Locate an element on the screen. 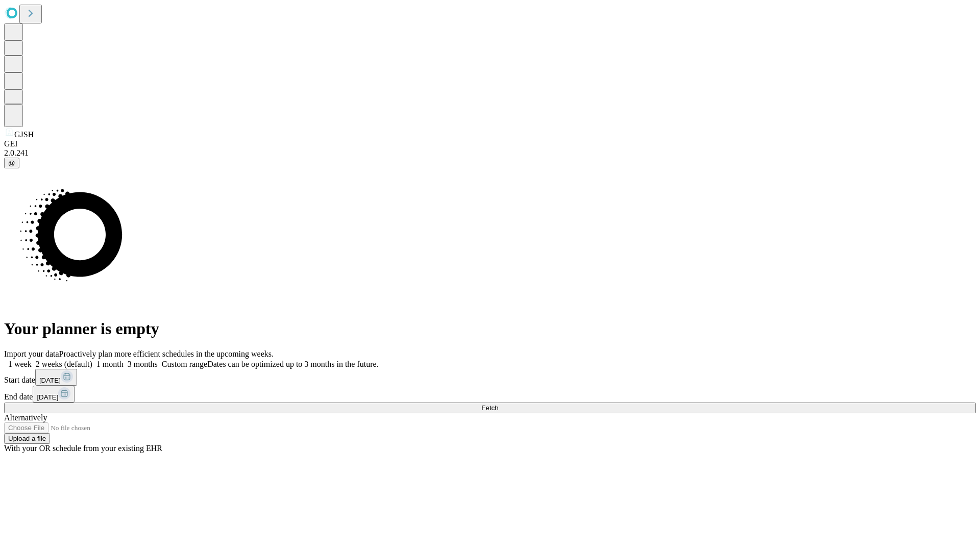 This screenshot has height=551, width=980. span: Import your data is located at coordinates (31, 354).